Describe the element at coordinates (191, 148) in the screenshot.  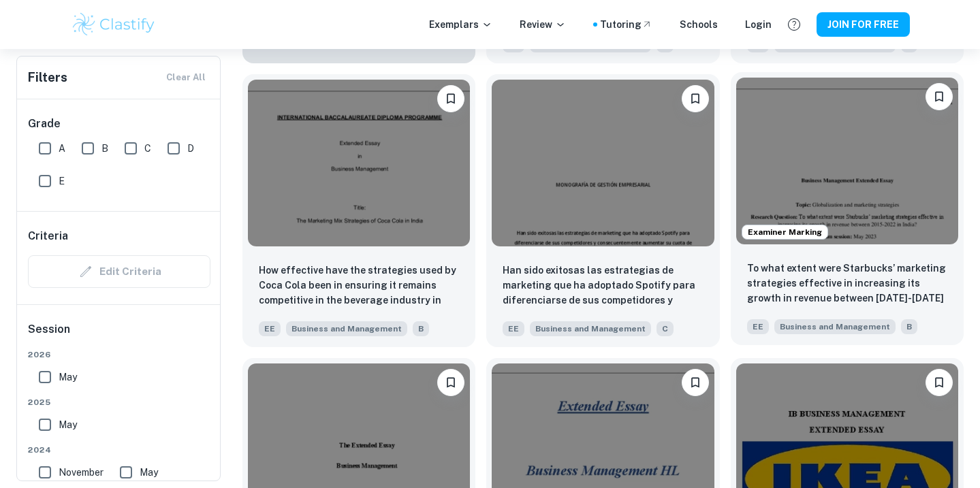
I see `span: D` at that location.